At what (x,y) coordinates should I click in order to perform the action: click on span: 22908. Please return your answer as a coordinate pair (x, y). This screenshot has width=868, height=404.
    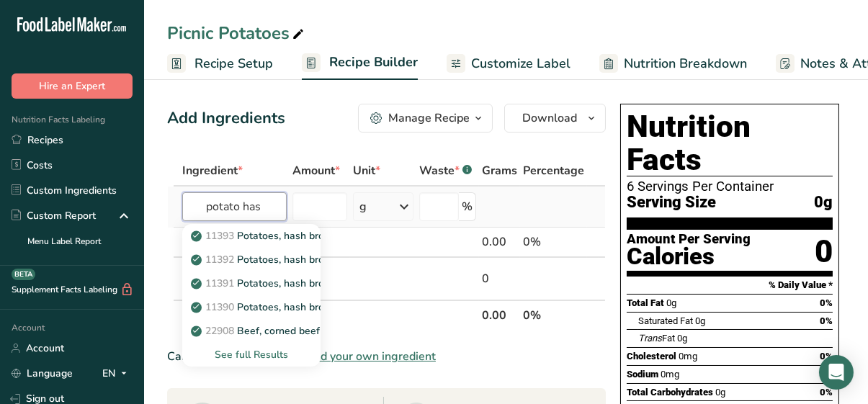
    Looking at the image, I should click on (220, 331).